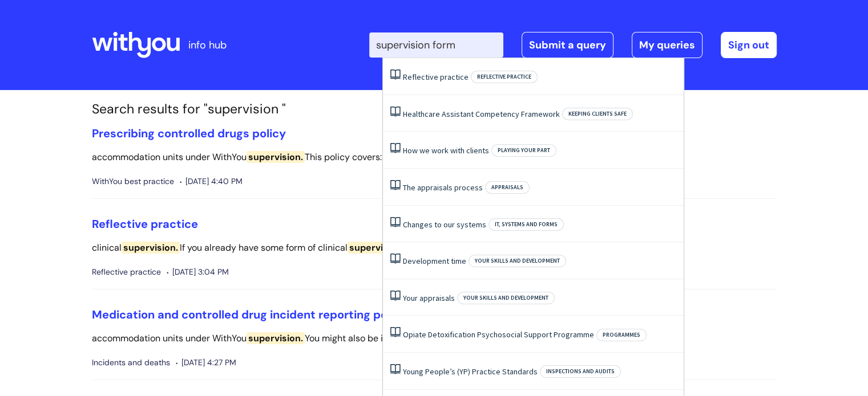 Image resolution: width=868 pixels, height=396 pixels. Describe the element at coordinates (249, 315) in the screenshot. I see `a: Medication and controlled drug incident reporting policy` at that location.